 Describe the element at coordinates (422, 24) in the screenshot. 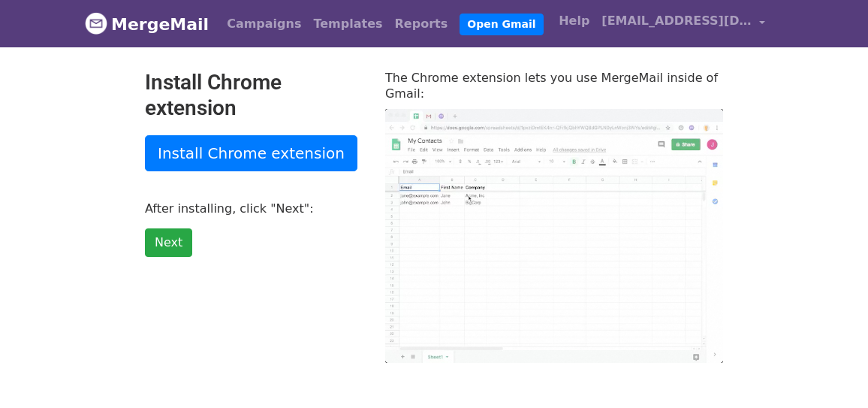

I see `a: Reports` at that location.